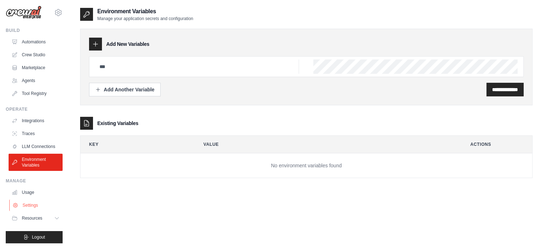 The width and height of the screenshot is (544, 249). Describe the element at coordinates (36, 205) in the screenshot. I see `a: Settings` at that location.